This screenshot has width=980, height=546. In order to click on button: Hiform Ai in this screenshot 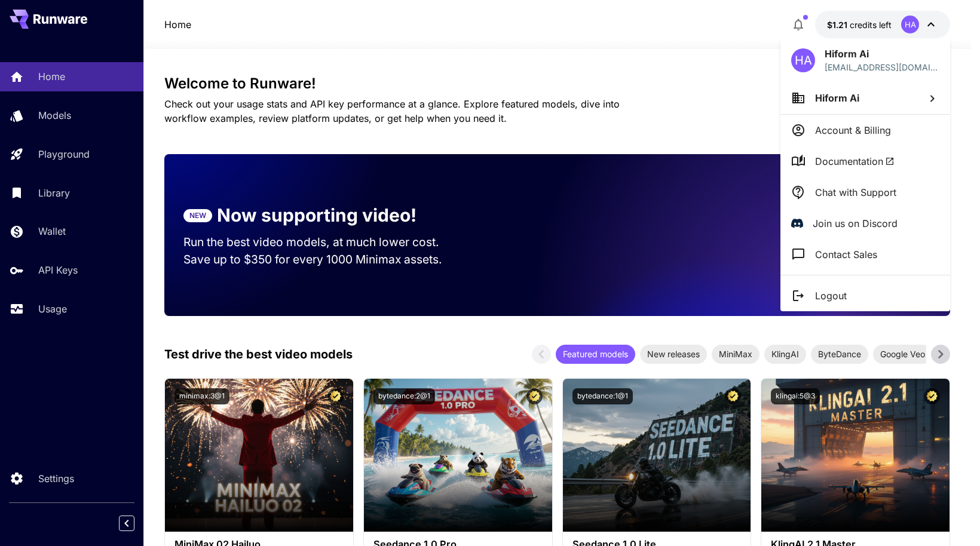, I will do `click(865, 98)`.